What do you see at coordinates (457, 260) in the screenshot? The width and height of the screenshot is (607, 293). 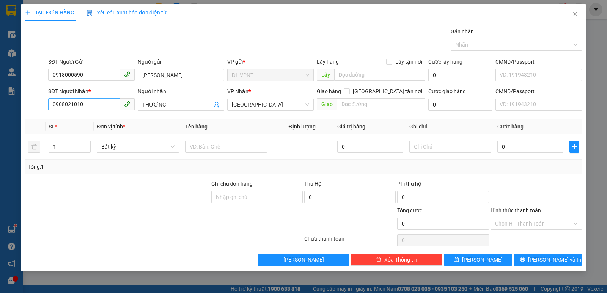 I see `span: save` at bounding box center [457, 260].